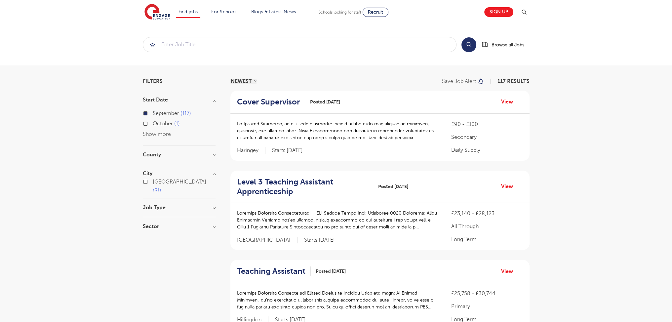 The image size is (672, 322). Describe the element at coordinates (375, 12) in the screenshot. I see `a: Recruit` at that location.